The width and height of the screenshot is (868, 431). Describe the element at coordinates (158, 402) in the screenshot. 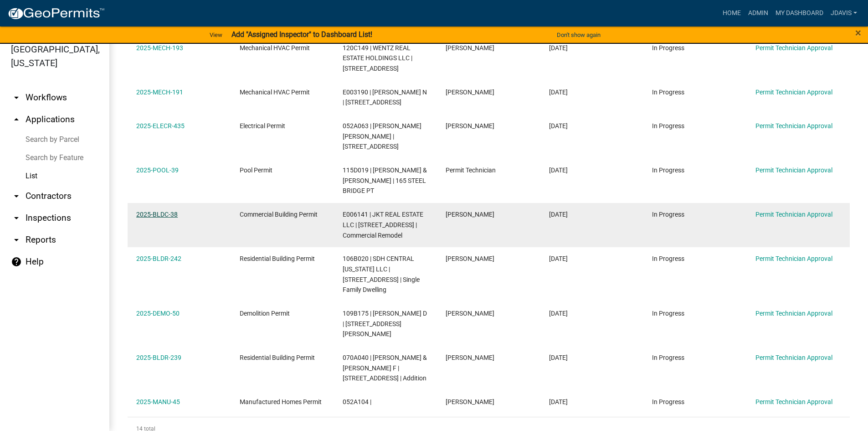

I see `a: 2025-MANU-45` at that location.